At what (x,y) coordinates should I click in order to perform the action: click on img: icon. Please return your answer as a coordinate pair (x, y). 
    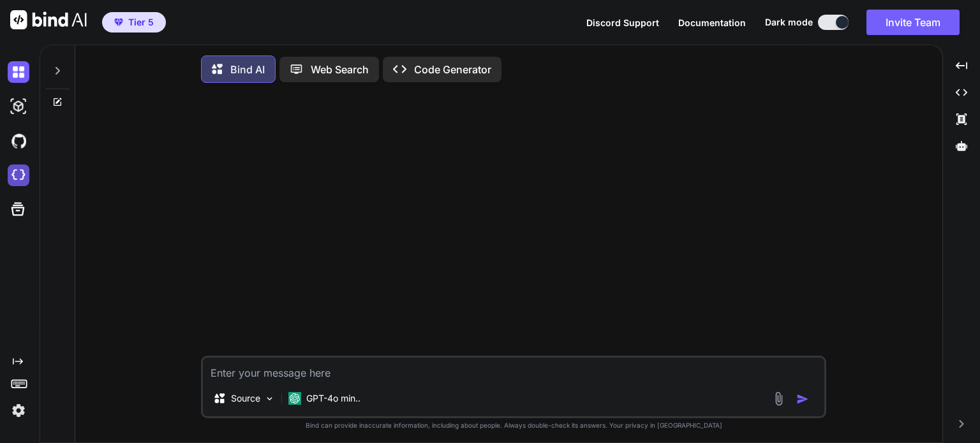
    Looking at the image, I should click on (802, 399).